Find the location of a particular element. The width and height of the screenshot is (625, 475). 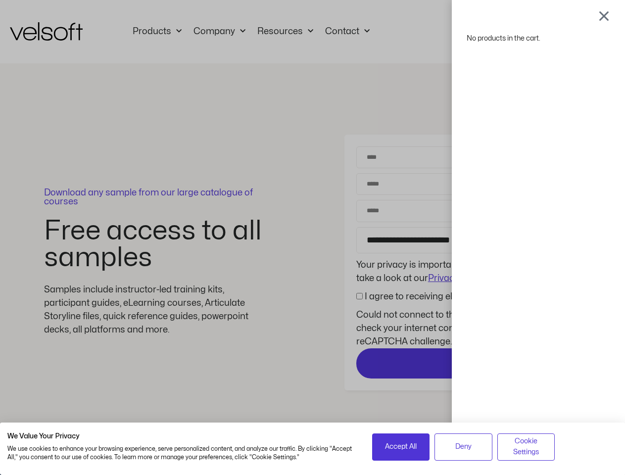

button: Adjust cookie preferences is located at coordinates (526, 447).